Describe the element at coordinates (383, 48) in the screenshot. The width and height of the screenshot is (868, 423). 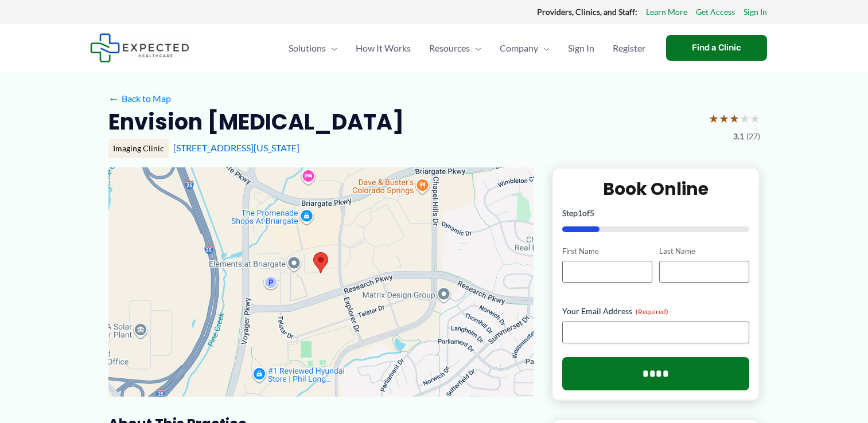
I see `span: How It Works` at that location.